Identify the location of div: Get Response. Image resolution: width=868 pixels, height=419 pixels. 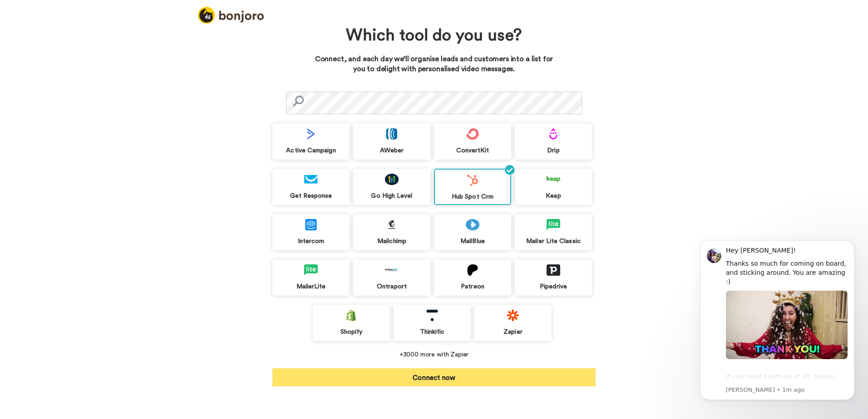
(311, 196).